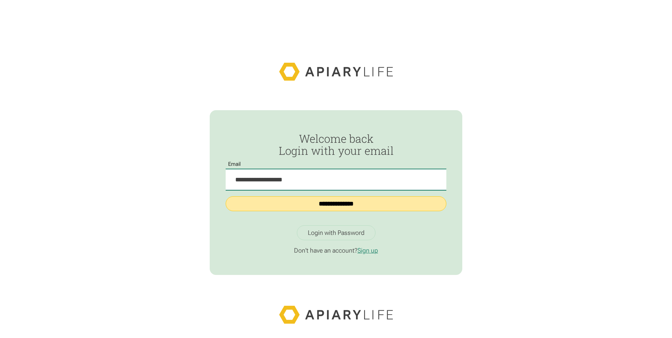 The width and height of the screenshot is (672, 338). What do you see at coordinates (336, 233) in the screenshot?
I see `div: Login with Password` at bounding box center [336, 233].